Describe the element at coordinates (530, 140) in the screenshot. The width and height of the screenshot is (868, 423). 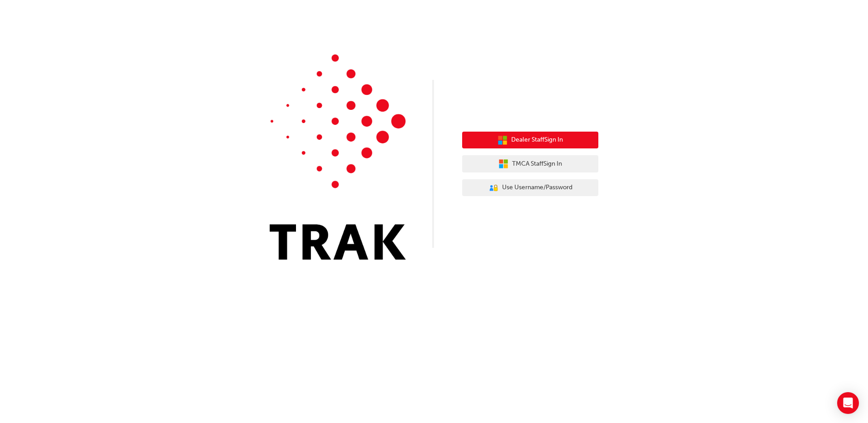
I see `button: Dealer StaffSign In` at that location.